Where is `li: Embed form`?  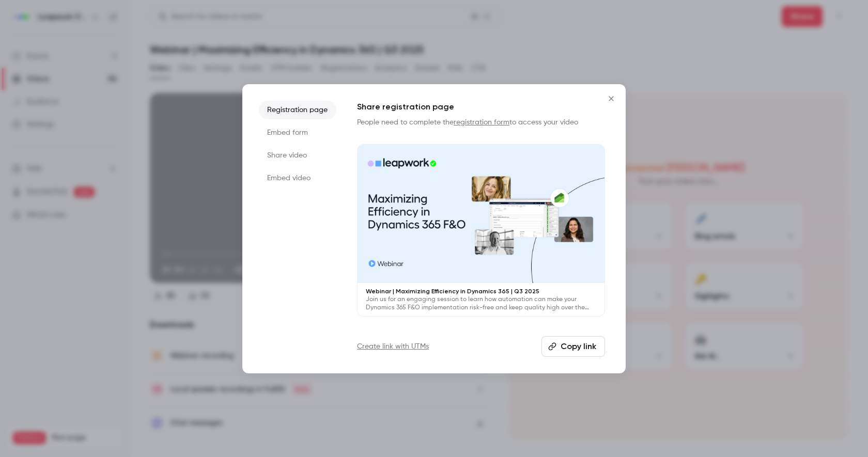
li: Embed form is located at coordinates (298, 133).